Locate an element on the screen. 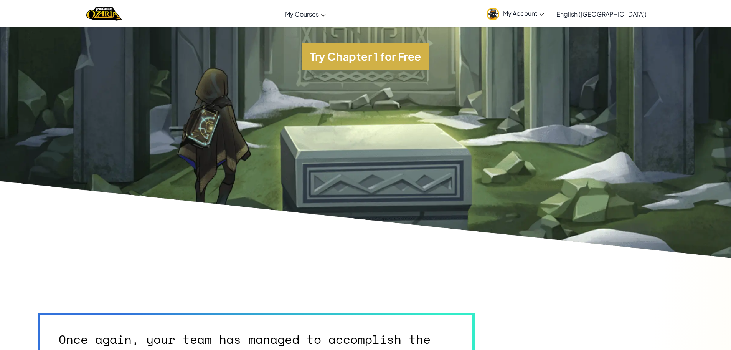 This screenshot has width=731, height=350. a: My Account is located at coordinates (516, 13).